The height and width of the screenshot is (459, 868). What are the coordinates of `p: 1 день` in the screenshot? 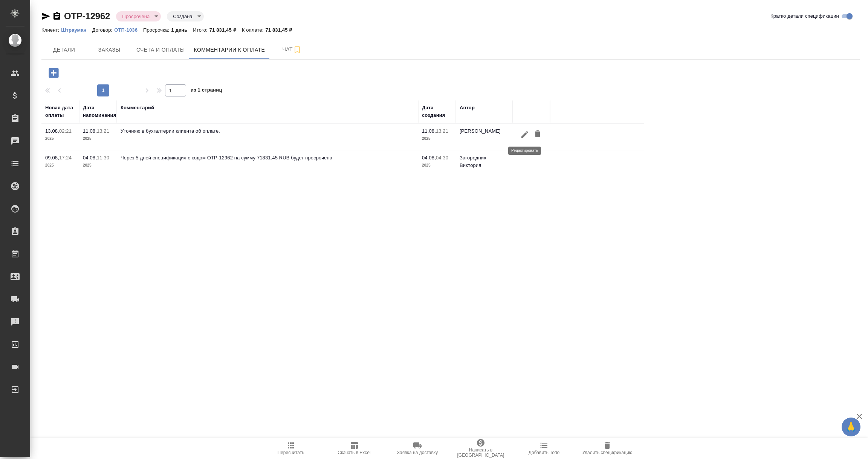 It's located at (182, 30).